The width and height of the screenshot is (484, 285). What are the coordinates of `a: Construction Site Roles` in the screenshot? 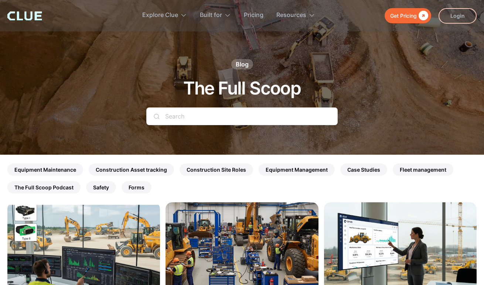 It's located at (216, 170).